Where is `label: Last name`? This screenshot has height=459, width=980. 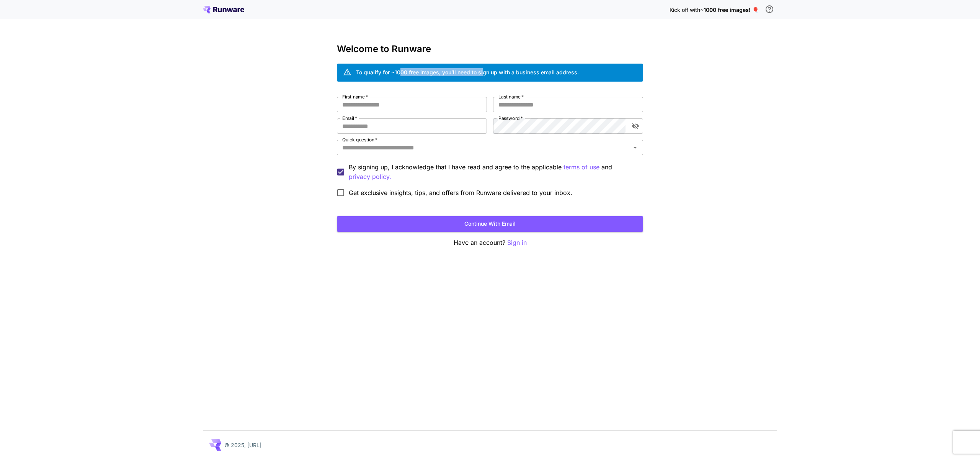 label: Last name is located at coordinates (511, 96).